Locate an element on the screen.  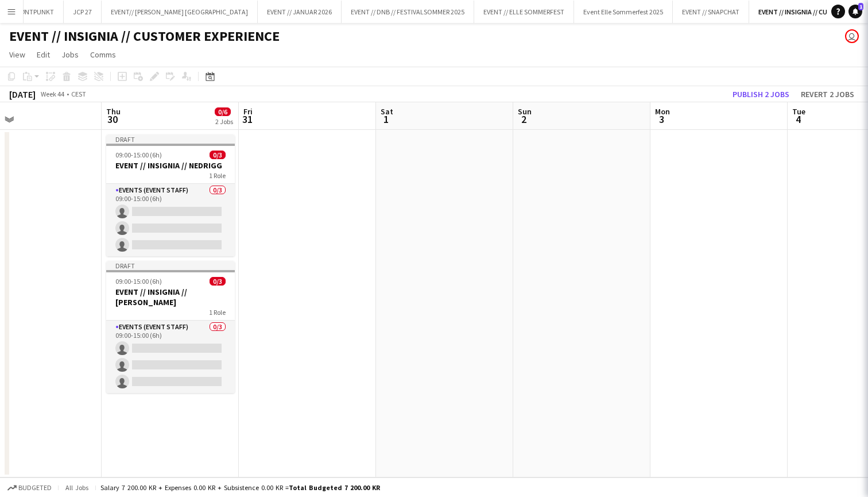
h3: EVENT // INSIGNIA // NEDRIGG is located at coordinates (171, 166).